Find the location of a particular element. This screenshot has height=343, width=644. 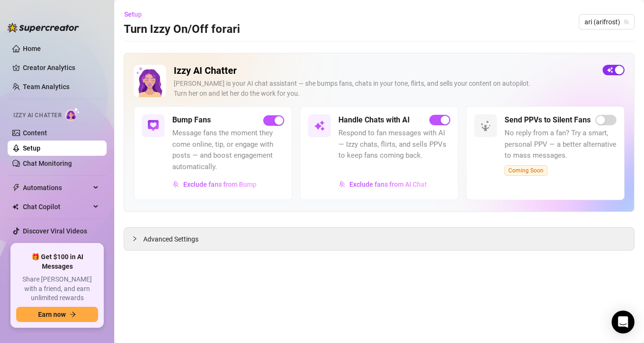

button: Exclude fans from AI Chat is located at coordinates (383, 184).